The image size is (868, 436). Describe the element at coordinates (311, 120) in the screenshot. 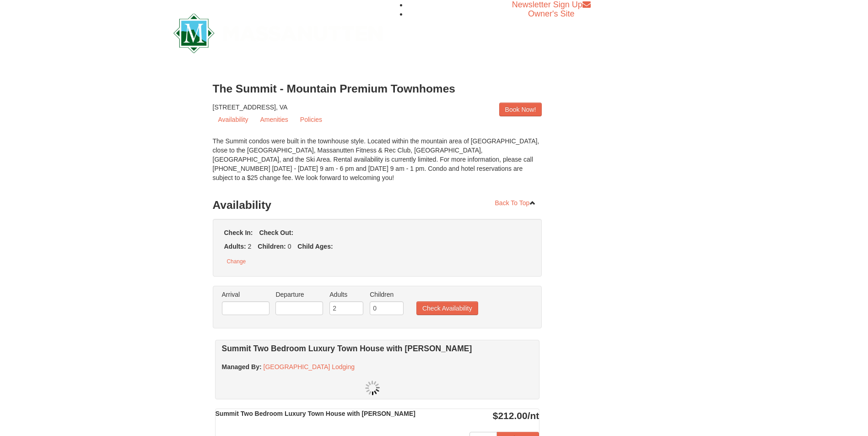

I see `a: Policies` at that location.